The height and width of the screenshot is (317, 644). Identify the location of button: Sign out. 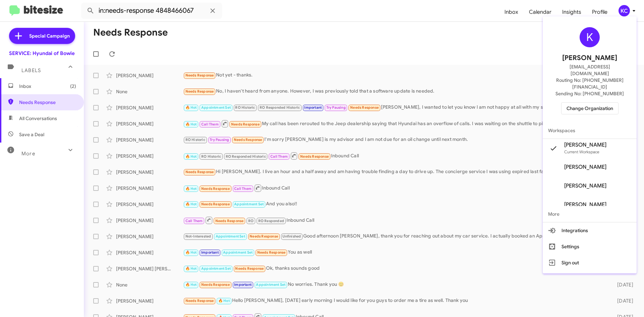
(590, 263).